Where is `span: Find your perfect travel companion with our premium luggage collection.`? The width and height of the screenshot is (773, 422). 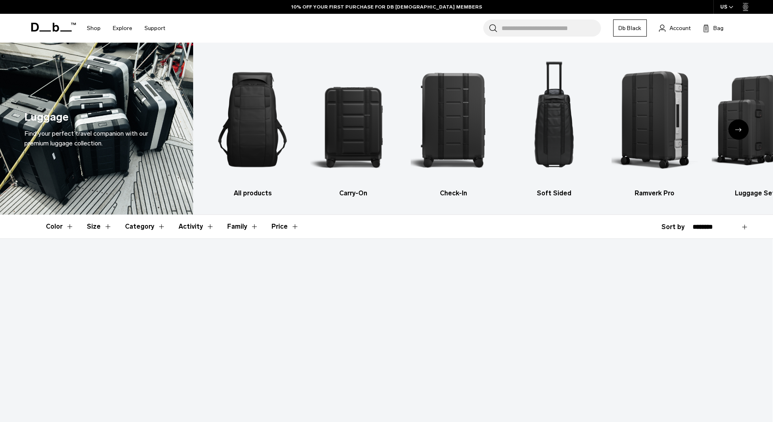
span: Find your perfect travel companion with our premium luggage collection. is located at coordinates (86, 138).